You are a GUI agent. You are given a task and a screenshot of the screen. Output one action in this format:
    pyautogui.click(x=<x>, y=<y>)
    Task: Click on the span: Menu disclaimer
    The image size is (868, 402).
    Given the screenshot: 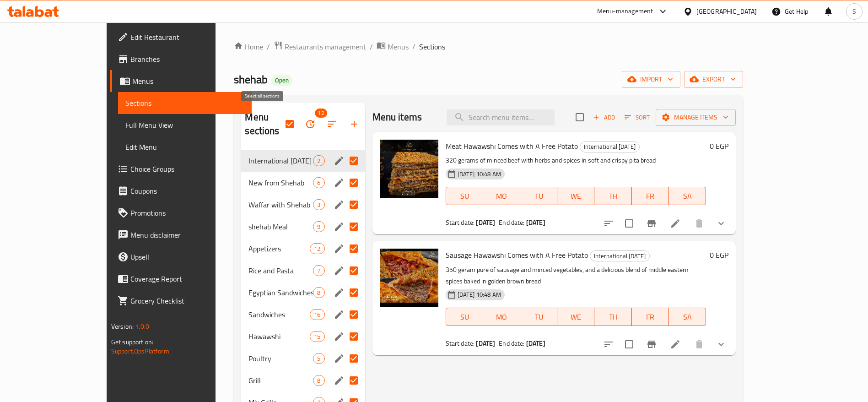 What is the action you would take?
    pyautogui.click(x=187, y=235)
    